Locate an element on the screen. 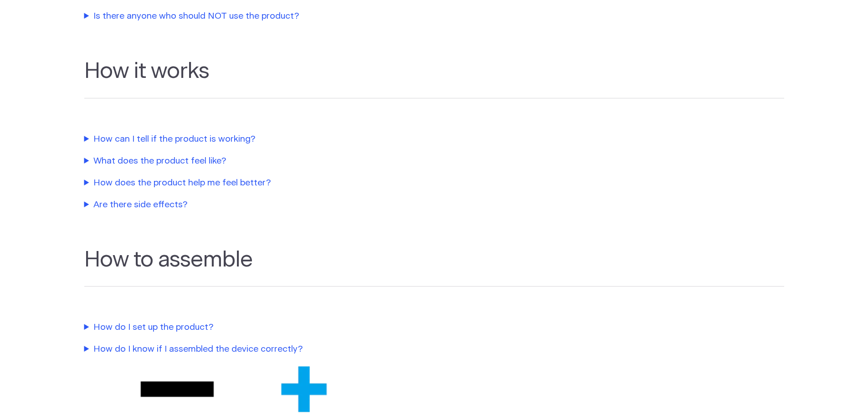  summary: Is there anyone who should NOT use the product? is located at coordinates (291, 17).